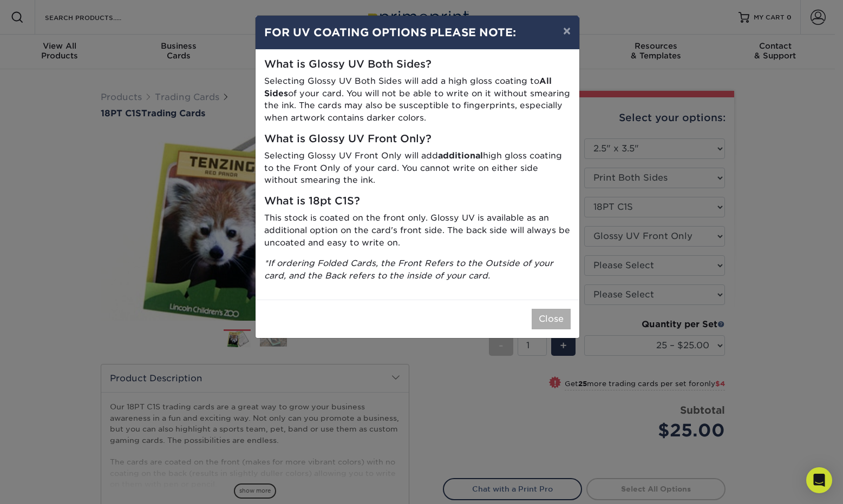 The height and width of the screenshot is (504, 843). Describe the element at coordinates (460, 155) in the screenshot. I see `strong: additional` at that location.